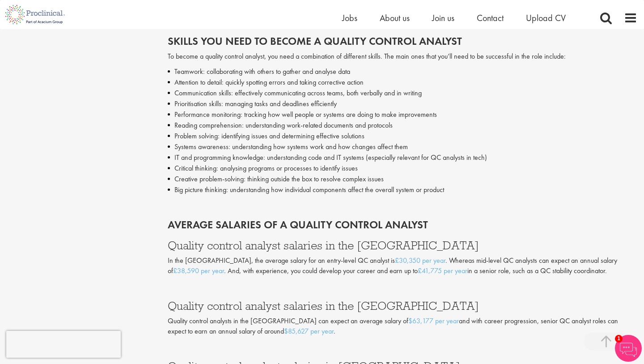 Image resolution: width=644 pixels, height=364 pixels. What do you see at coordinates (490, 18) in the screenshot?
I see `a: Contact` at bounding box center [490, 18].